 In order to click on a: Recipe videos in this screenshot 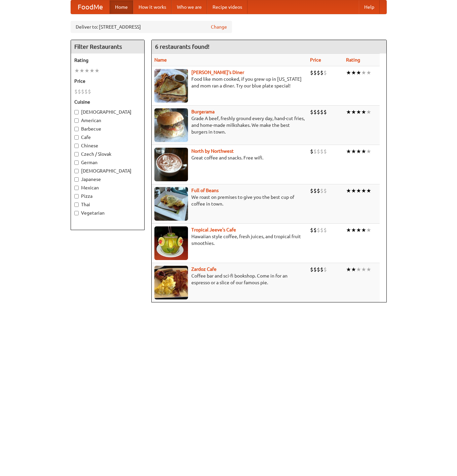, I will do `click(227, 7)`.